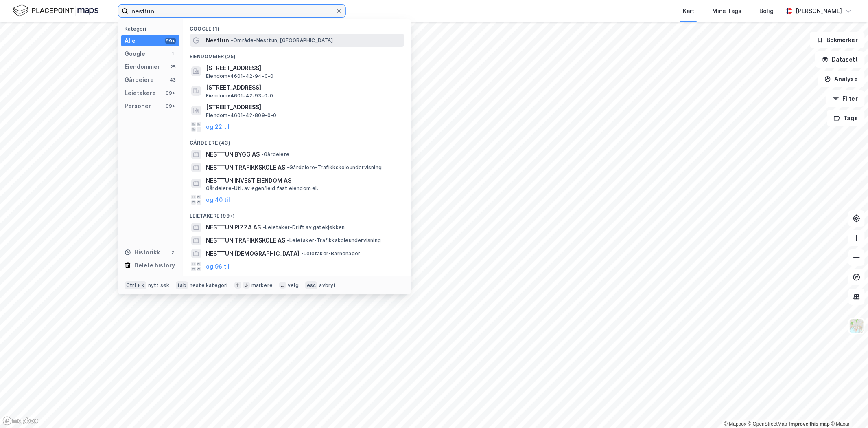  What do you see at coordinates (142, 252) in the screenshot?
I see `div: Historikk` at bounding box center [142, 252].